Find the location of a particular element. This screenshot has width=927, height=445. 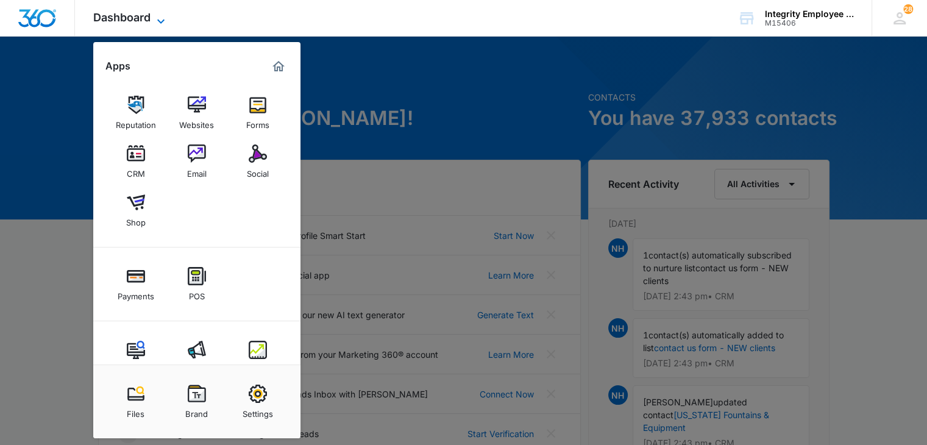

div: account id is located at coordinates (809, 23).